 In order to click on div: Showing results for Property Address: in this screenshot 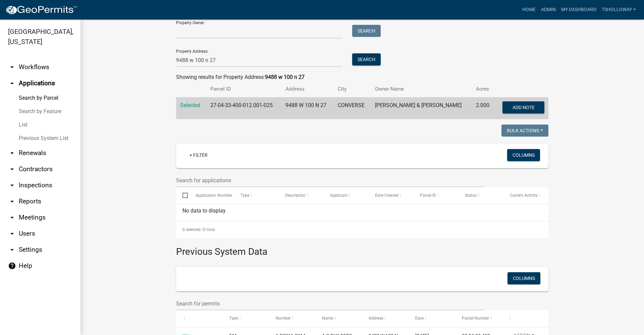, I will do `click(362, 77)`.